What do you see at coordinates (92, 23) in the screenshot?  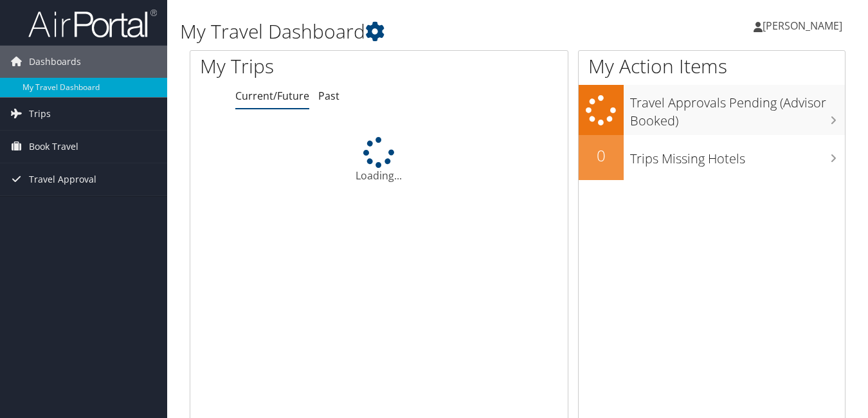 I see `img: airportal-logo.png` at bounding box center [92, 23].